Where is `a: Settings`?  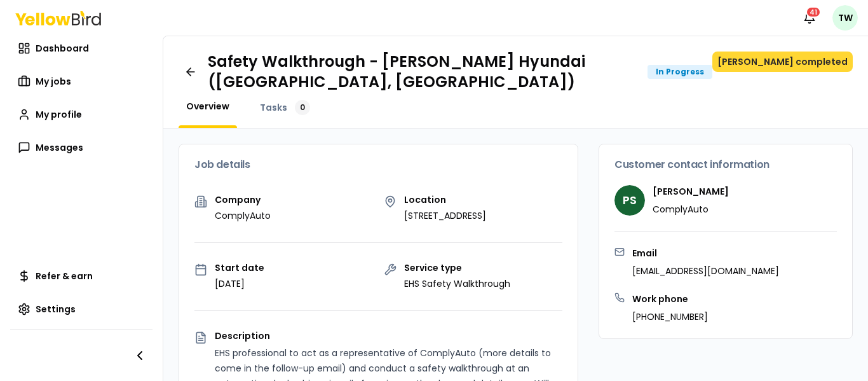
a: Settings is located at coordinates (81, 309).